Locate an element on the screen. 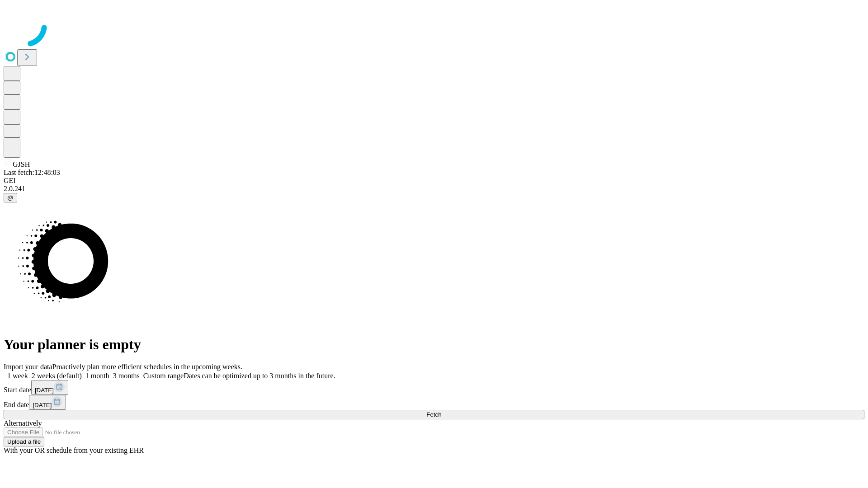 The height and width of the screenshot is (488, 868). span: Import your data is located at coordinates (28, 367).